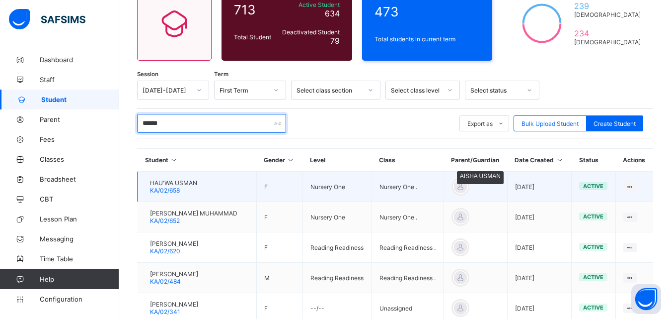 Image resolution: width=671 pixels, height=319 pixels. I want to click on span: Create Student, so click(615, 123).